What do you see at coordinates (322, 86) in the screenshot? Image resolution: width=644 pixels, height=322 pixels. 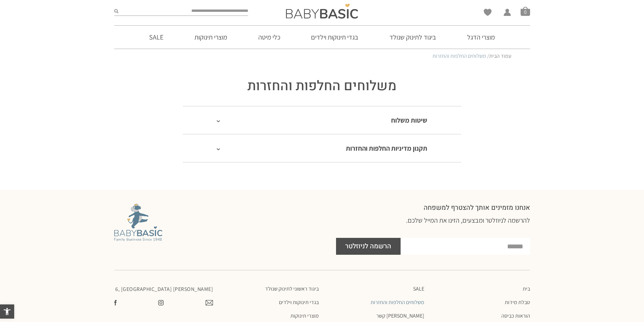 I see `h1: משלוחים החלפות והחזרות` at bounding box center [322, 86].